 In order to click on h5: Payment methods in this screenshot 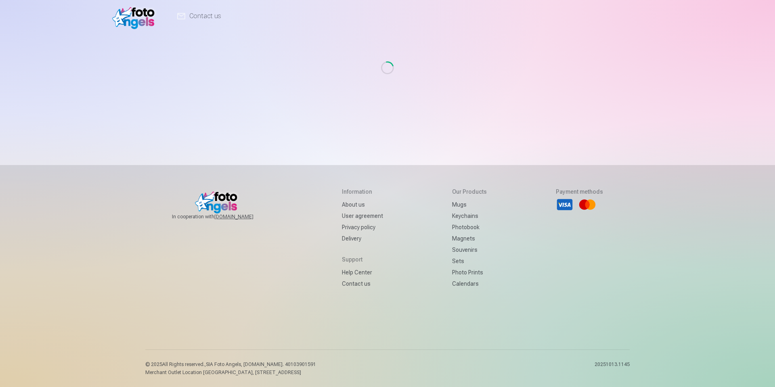, I will do `click(579, 192)`.